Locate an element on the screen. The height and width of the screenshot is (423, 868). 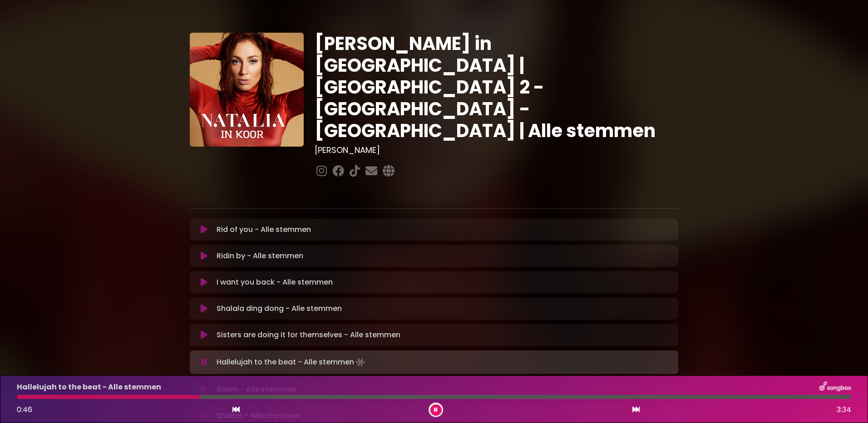
img: songbox-logo-white.png is located at coordinates (835, 387).